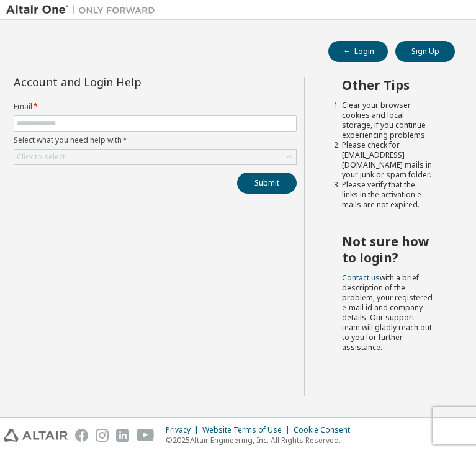 The image size is (476, 453). I want to click on a: Contact us, so click(360, 277).